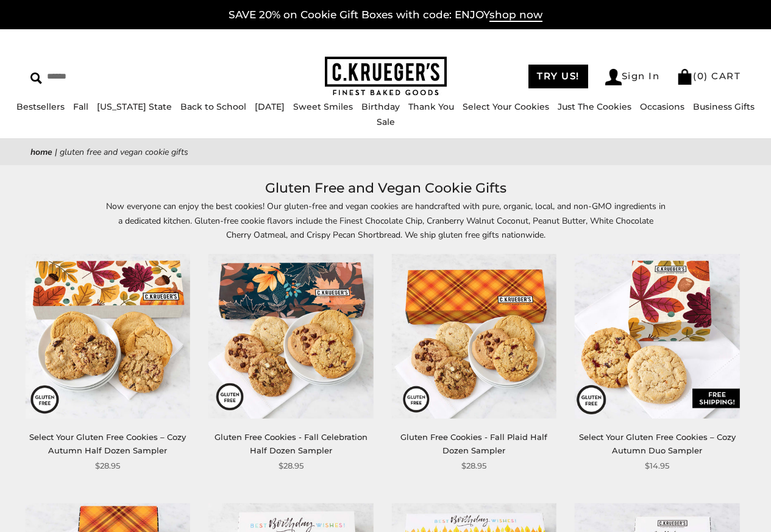 This screenshot has height=532, width=771. What do you see at coordinates (124, 152) in the screenshot?
I see `span: Gluten Free and Vegan Cookie Gifts` at bounding box center [124, 152].